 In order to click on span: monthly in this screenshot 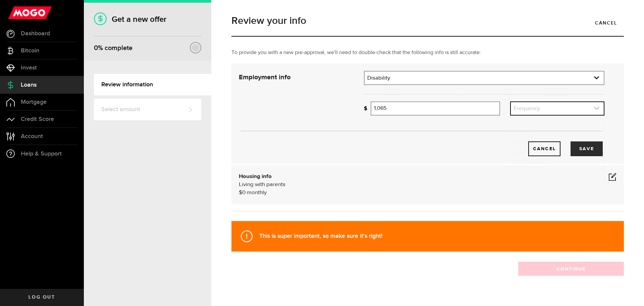, I will do `click(257, 192)`.